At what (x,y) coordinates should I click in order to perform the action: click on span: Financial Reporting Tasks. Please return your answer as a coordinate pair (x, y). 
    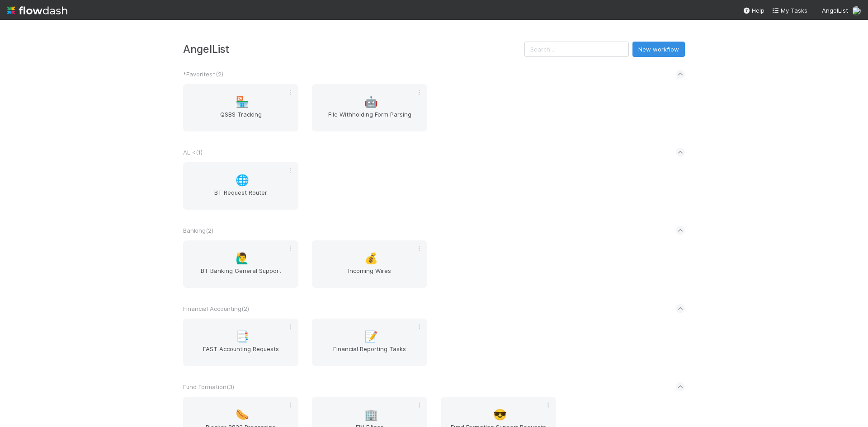
    Looking at the image, I should click on (369, 353).